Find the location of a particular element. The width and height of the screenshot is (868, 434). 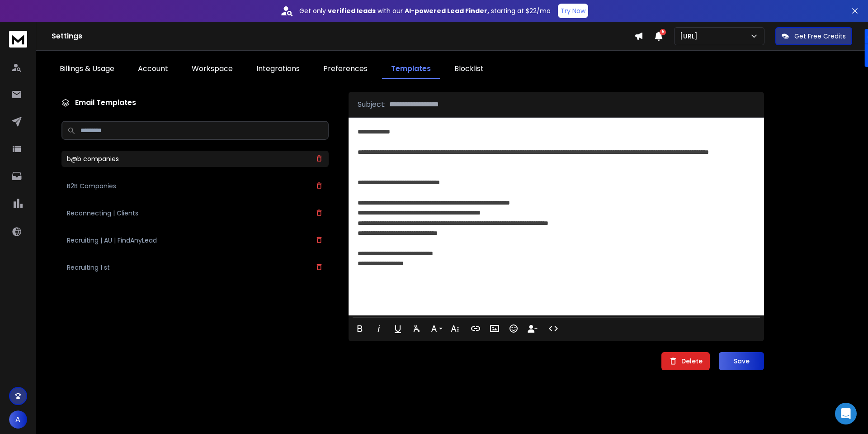

img: logo is located at coordinates (18, 39).